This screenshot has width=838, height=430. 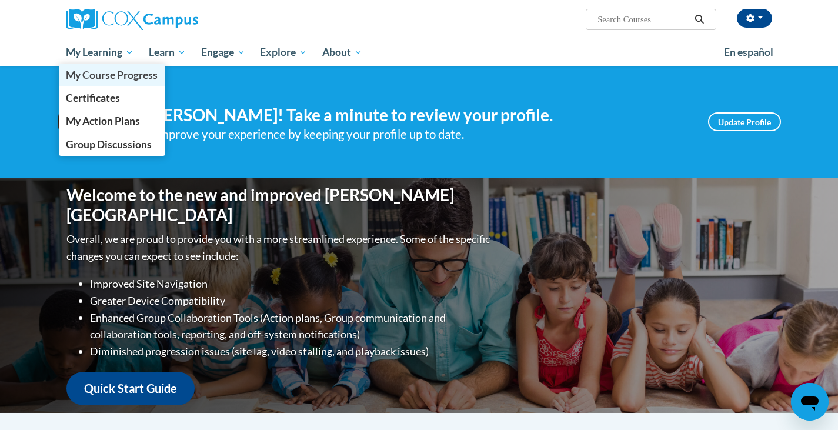 What do you see at coordinates (279, 248) in the screenshot?
I see `p: Overall, we are proud to provide you with a more streamlined experience. Some of the specific cha...` at bounding box center [279, 248].